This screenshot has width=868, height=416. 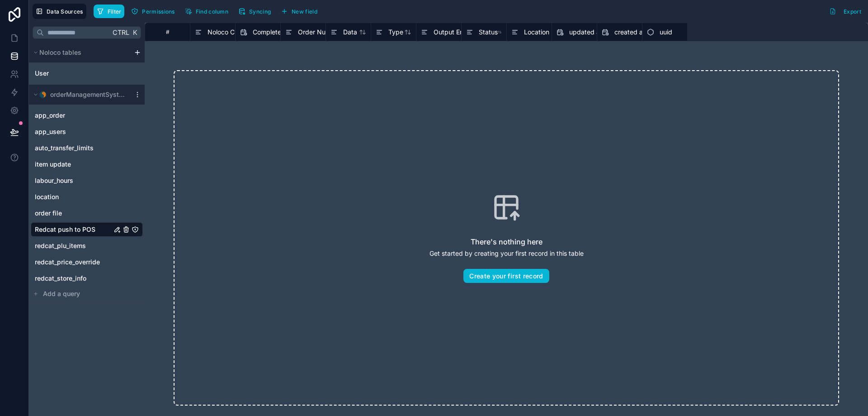 I want to click on a: item update, so click(x=73, y=165).